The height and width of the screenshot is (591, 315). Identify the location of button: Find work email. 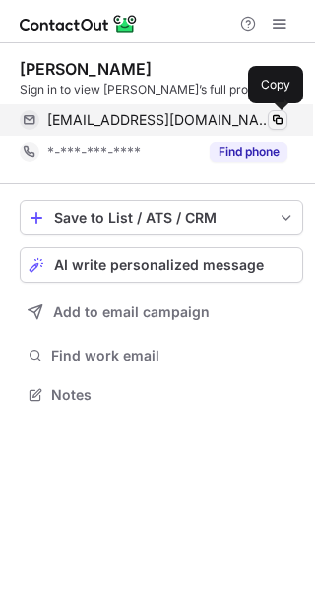
(161, 355).